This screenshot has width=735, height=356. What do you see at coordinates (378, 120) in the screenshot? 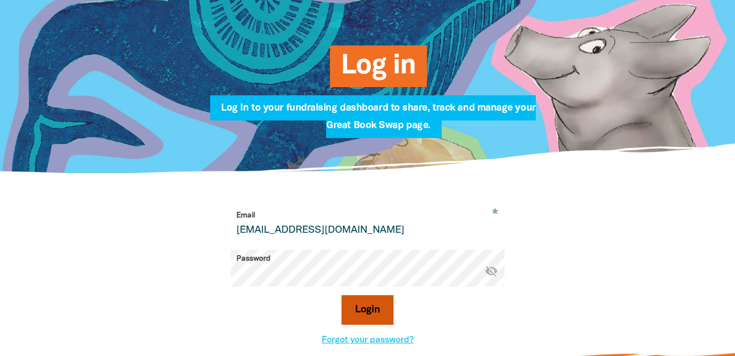
I see `span: Log in to your fundraising dashboard to share, track and manage your Great Book Swap page.` at bounding box center [378, 120].